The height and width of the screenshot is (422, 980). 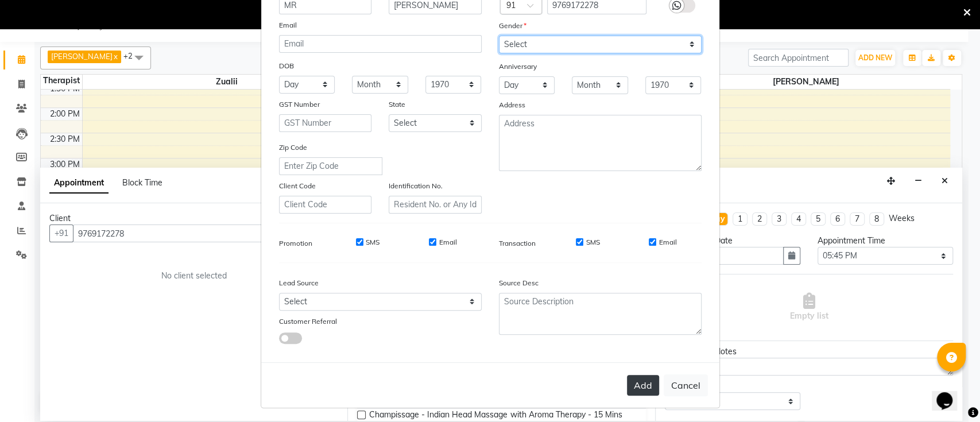 What do you see at coordinates (297, 186) in the screenshot?
I see `label: Client Code` at bounding box center [297, 186].